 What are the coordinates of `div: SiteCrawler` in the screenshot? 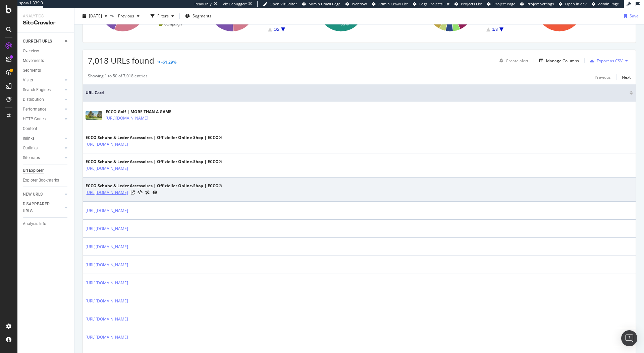 It's located at (46, 23).